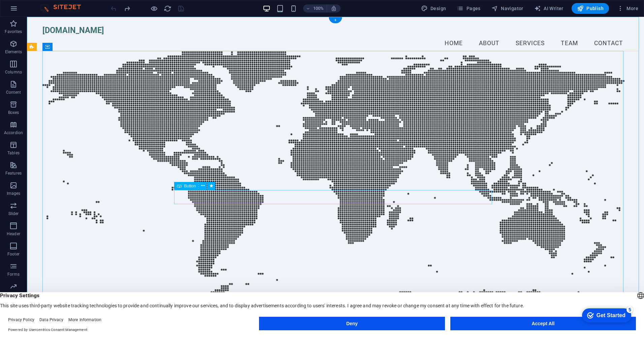 This screenshot has height=337, width=644. I want to click on button: Design, so click(433, 9).